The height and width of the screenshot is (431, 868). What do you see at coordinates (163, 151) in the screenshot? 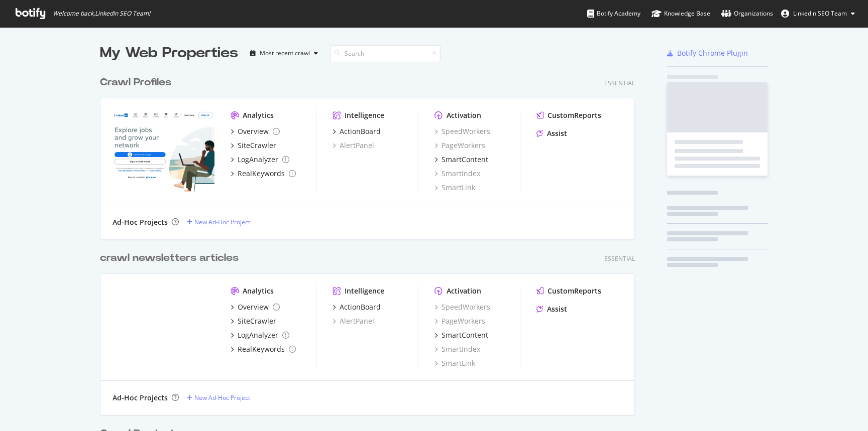
I see `img: Crawlprofiles.com` at bounding box center [163, 151].